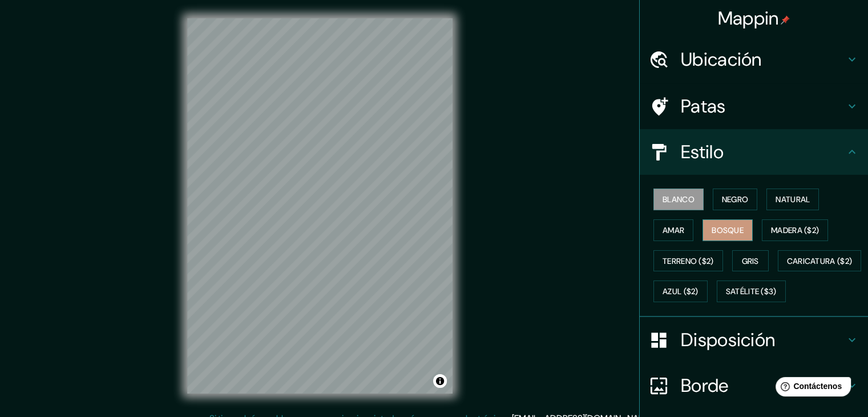 The image size is (868, 417). I want to click on div: Disposición, so click(753, 339).